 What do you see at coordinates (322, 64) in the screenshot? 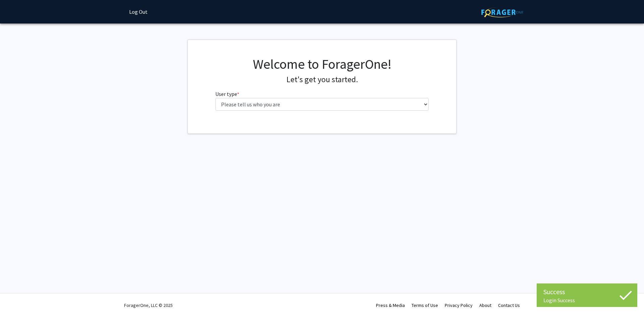
I see `h1: Welcome to ForagerOne!` at bounding box center [322, 64].